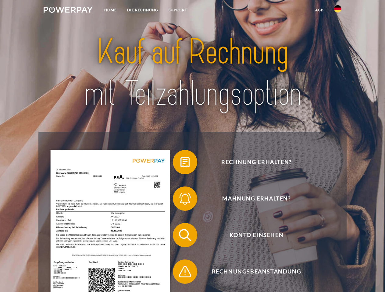  Describe the element at coordinates (185, 236) in the screenshot. I see `img: qb_search.svg` at that location.